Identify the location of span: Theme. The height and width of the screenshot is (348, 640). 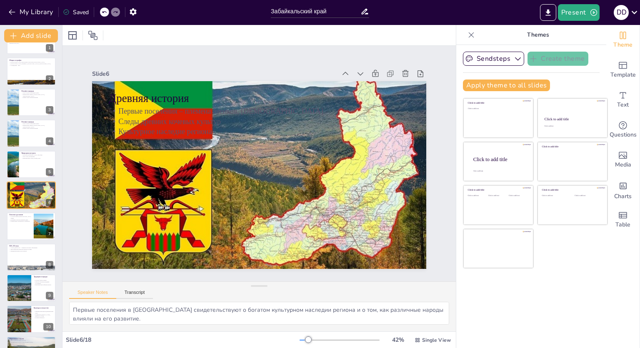
(623, 45).